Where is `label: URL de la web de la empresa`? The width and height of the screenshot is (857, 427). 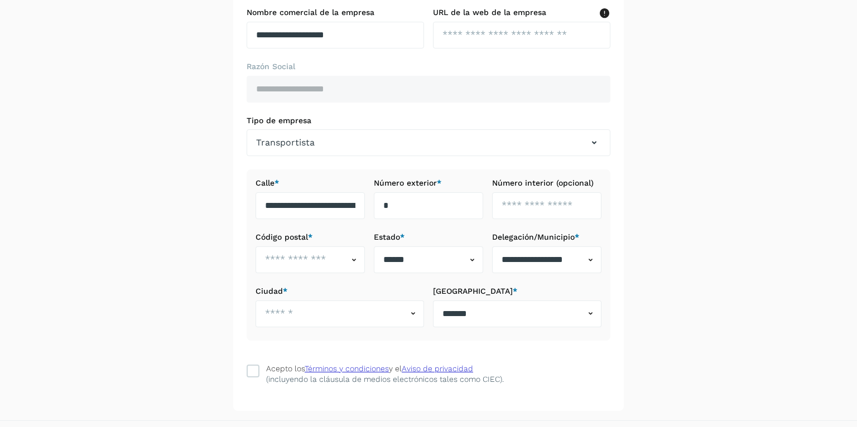 label: URL de la web de la empresa is located at coordinates (522, 12).